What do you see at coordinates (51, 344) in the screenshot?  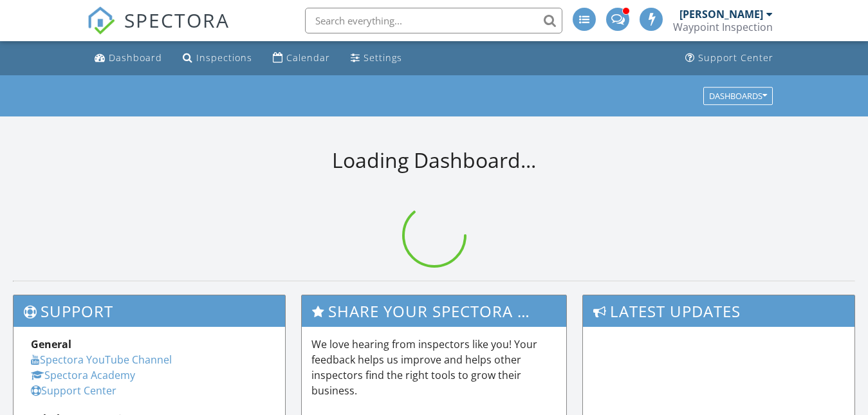 I see `strong: General` at bounding box center [51, 344].